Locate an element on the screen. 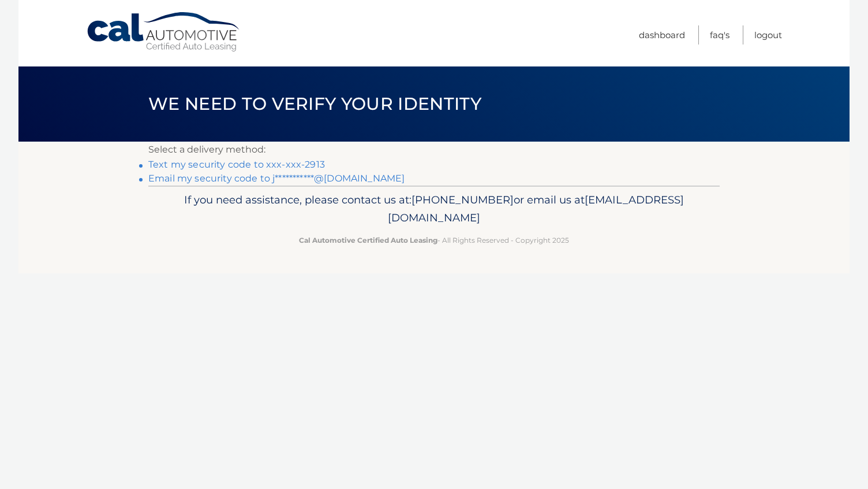  span: We need to verify your identity is located at coordinates (314, 104).